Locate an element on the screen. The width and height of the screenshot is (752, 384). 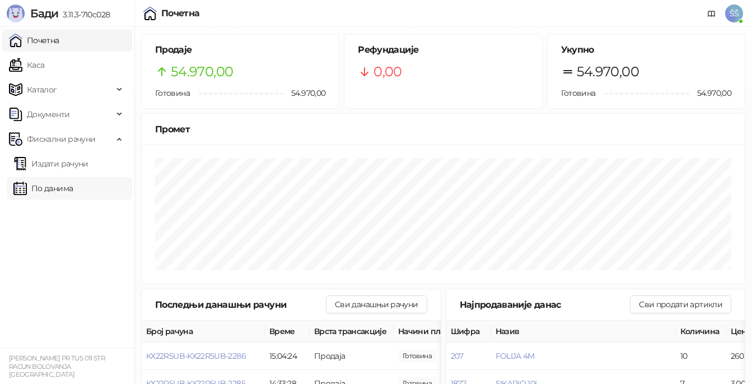
div: Промет is located at coordinates (443, 129).